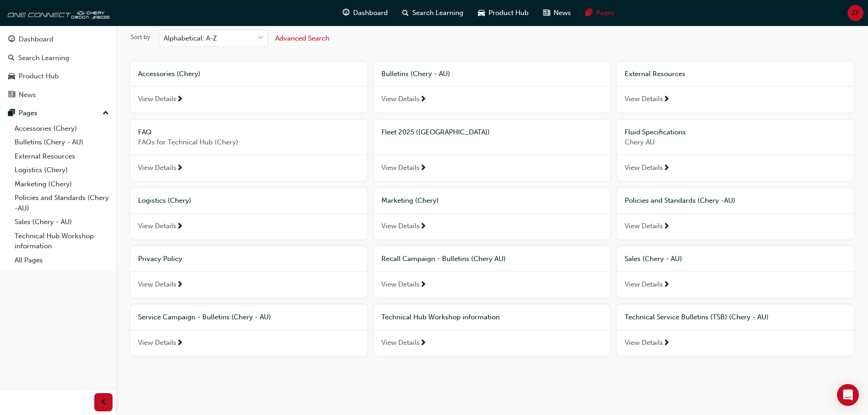 Image resolution: width=868 pixels, height=415 pixels. Describe the element at coordinates (492, 213) in the screenshot. I see `a: Marketing (Chery)View Details` at that location.